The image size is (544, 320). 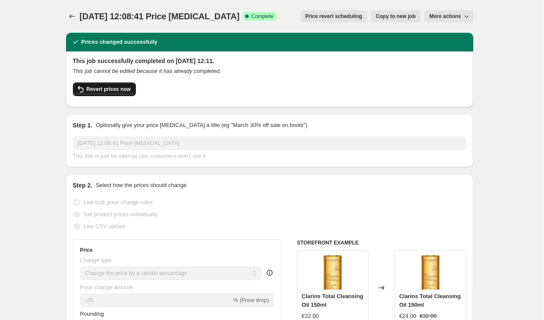 I want to click on h2: Step 1., so click(x=83, y=125).